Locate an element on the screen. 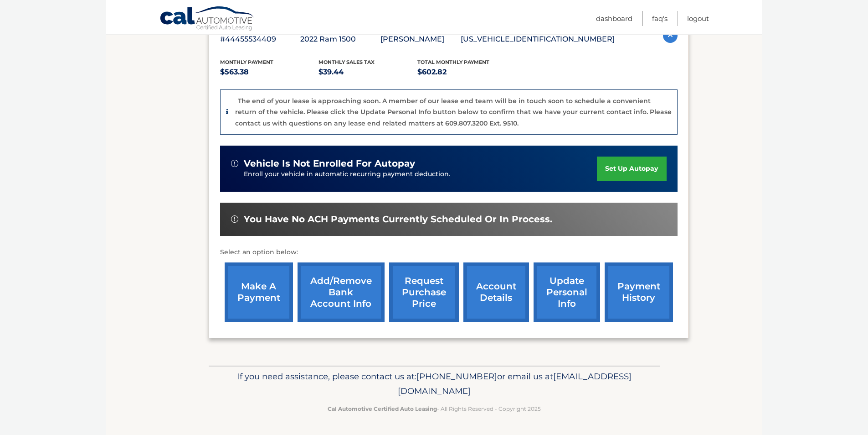 The height and width of the screenshot is (435, 868). span: Monthly Payment is located at coordinates (246, 62).